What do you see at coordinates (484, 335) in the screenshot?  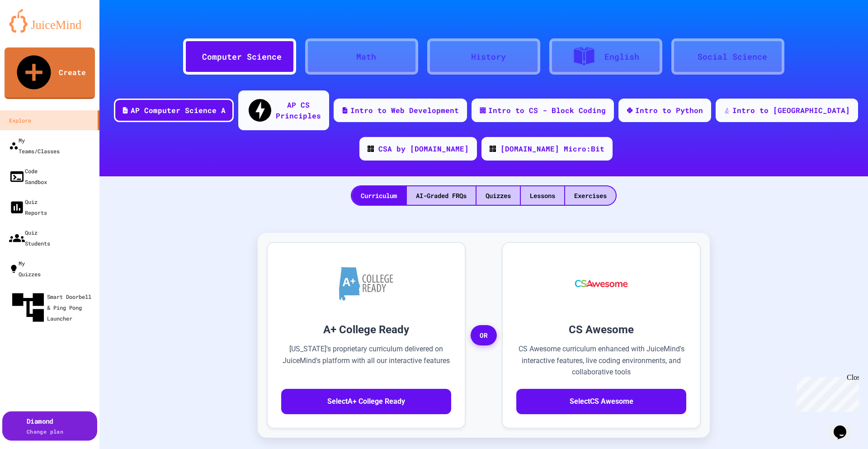 I see `span: OR` at bounding box center [484, 335].